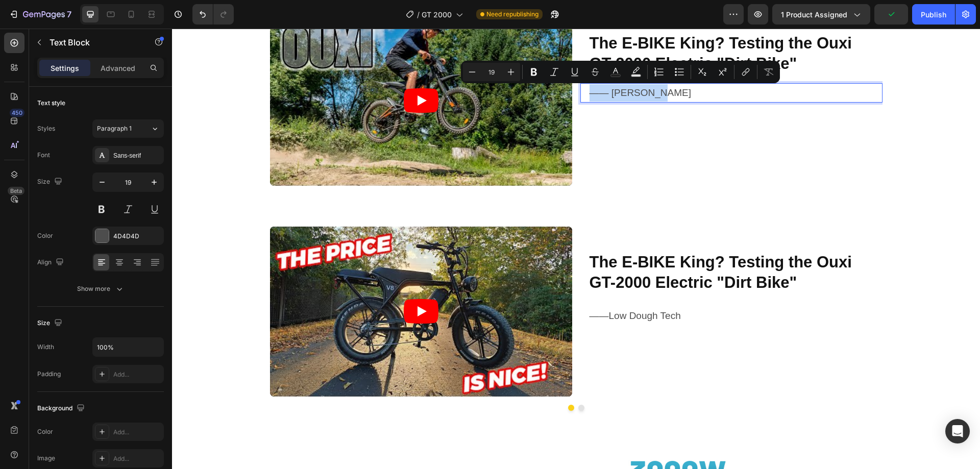 This screenshot has width=980, height=469. Describe the element at coordinates (128, 128) in the screenshot. I see `button: Paragraph 1` at that location.